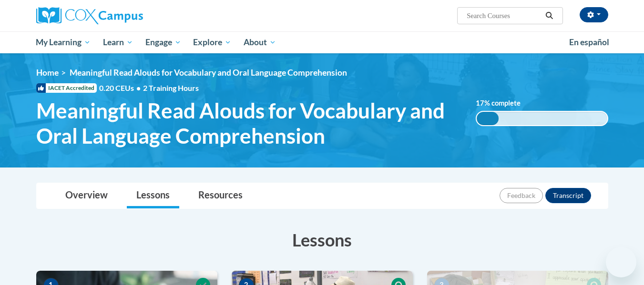 The image size is (644, 285). What do you see at coordinates (127, 16) in the screenshot?
I see `a: Cox Campus` at bounding box center [127, 16].